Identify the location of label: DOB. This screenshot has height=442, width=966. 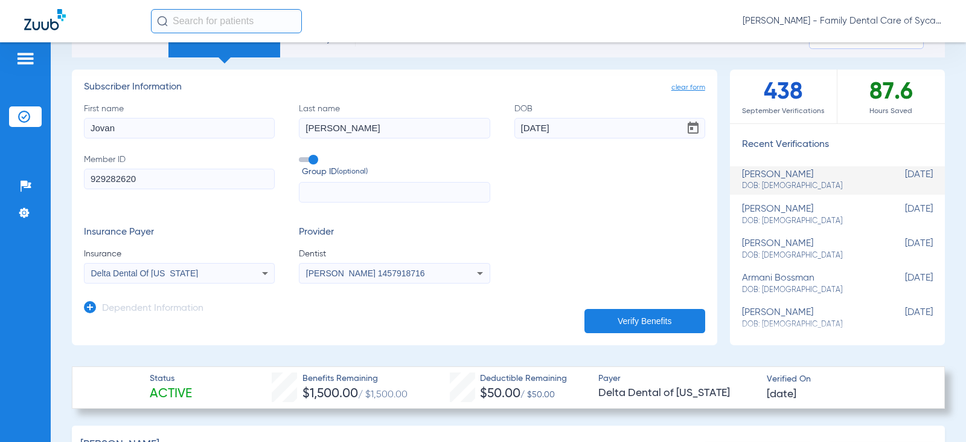
(610, 120).